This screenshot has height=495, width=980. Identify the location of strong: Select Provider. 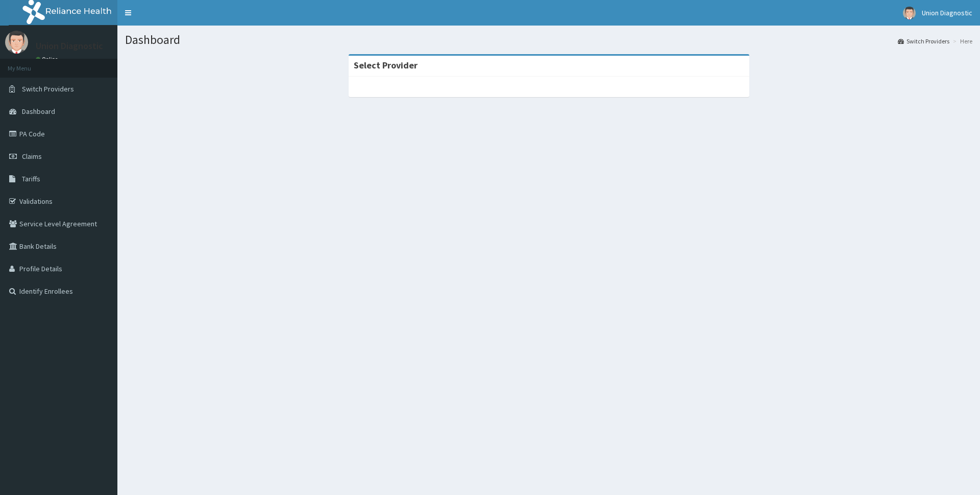
(385, 65).